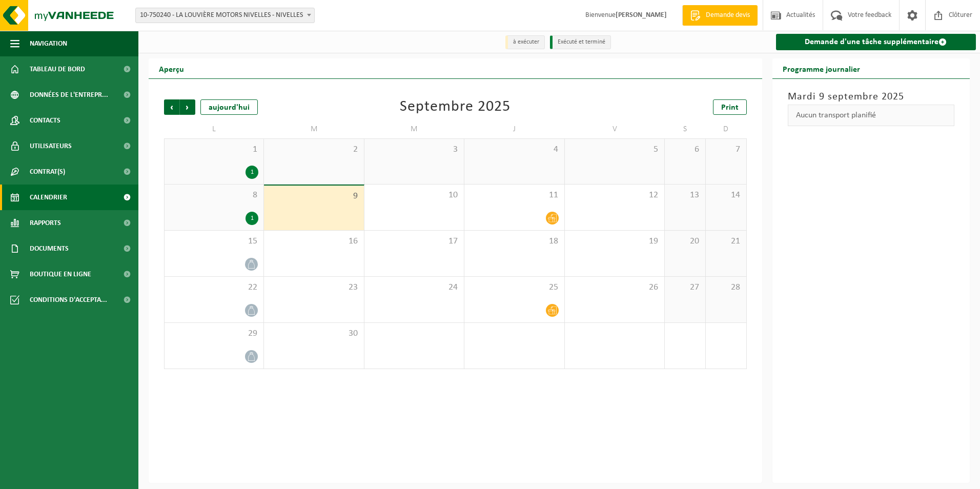 This screenshot has width=980, height=489. I want to click on div: Septembre 2025, so click(455, 107).